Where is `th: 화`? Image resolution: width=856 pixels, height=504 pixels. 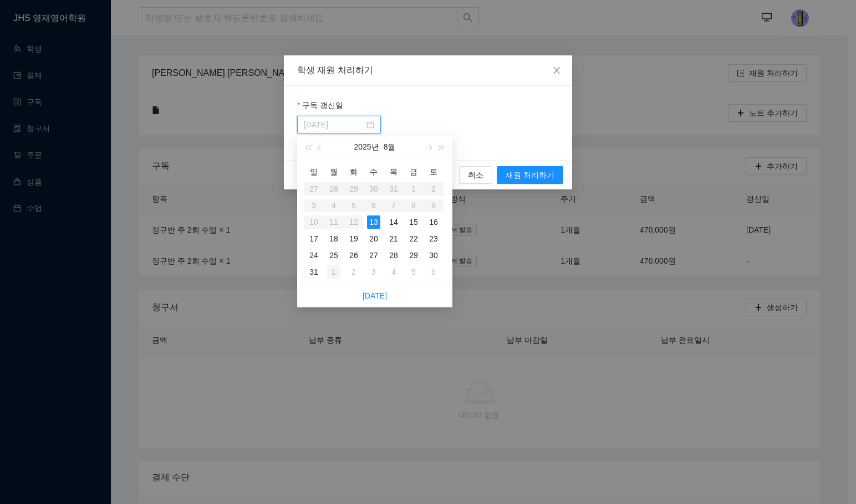 th: 화 is located at coordinates (354, 172).